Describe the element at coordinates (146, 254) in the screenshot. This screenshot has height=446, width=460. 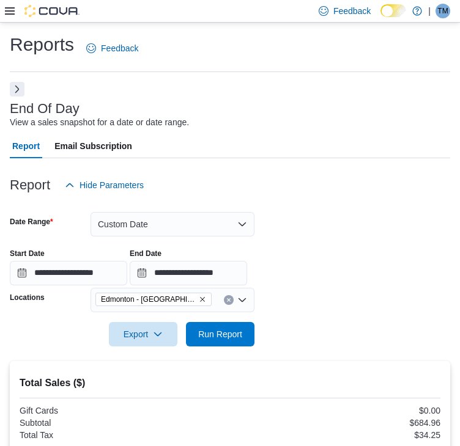
I see `label: End Date` at that location.